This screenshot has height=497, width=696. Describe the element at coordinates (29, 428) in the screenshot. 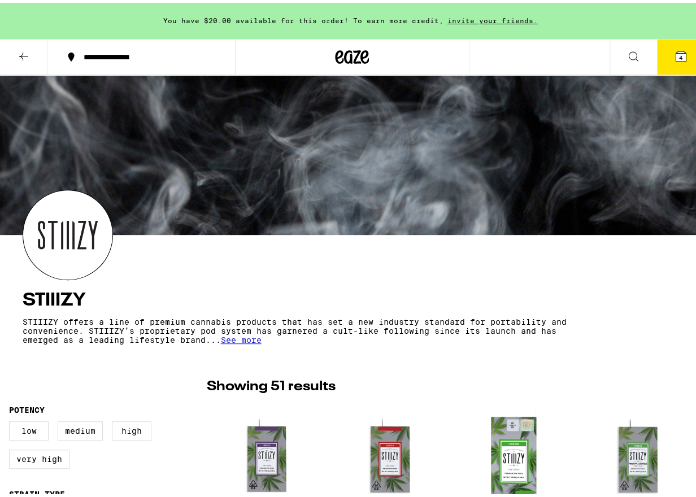

I see `label: Low` at that location.